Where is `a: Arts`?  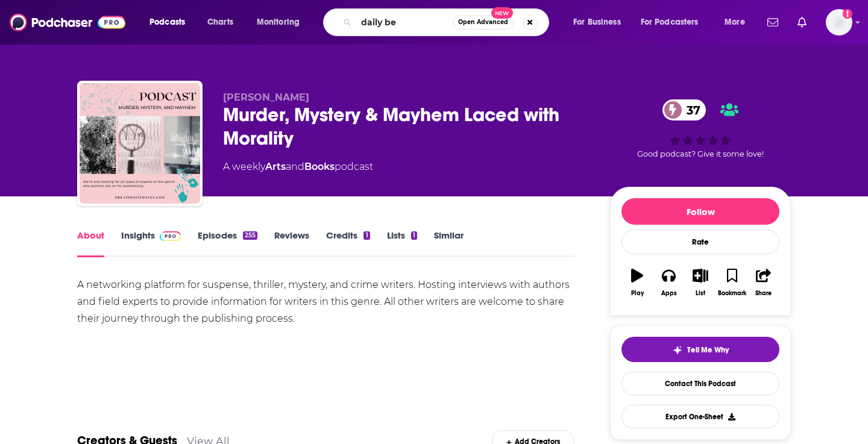 a: Arts is located at coordinates (276, 166).